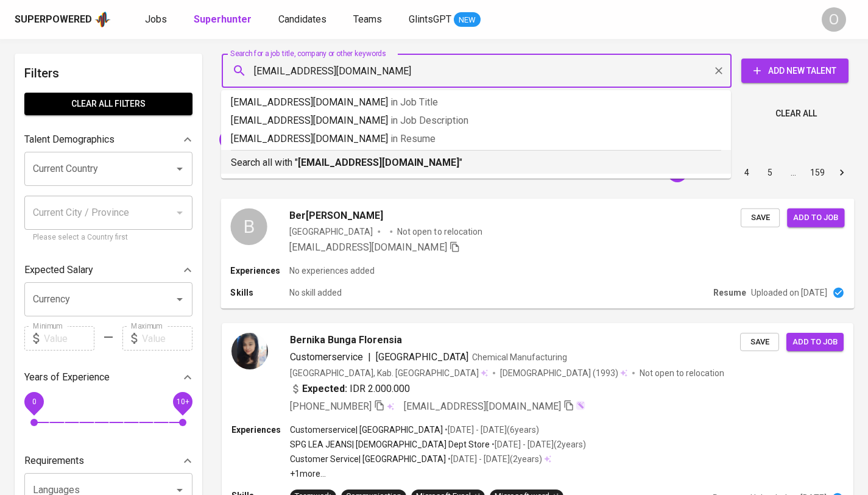 The width and height of the screenshot is (868, 495). I want to click on p: No skill added, so click(316, 292).